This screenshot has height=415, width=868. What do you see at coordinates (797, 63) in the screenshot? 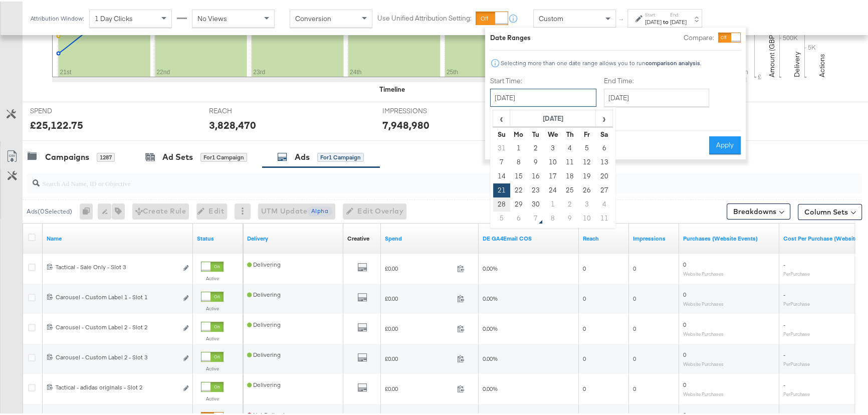
I see `text: Delivery` at bounding box center [797, 63].